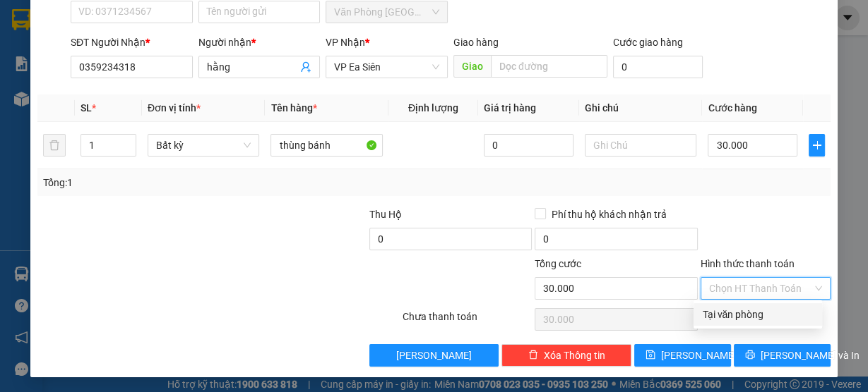 This screenshot has width=868, height=392. What do you see at coordinates (189, 183) in the screenshot?
I see `div: Tổng: 1` at bounding box center [189, 183].